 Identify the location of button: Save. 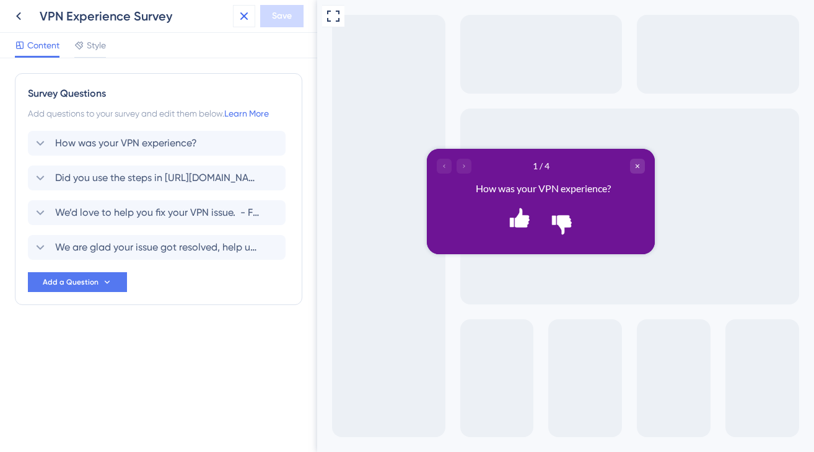
(282, 16).